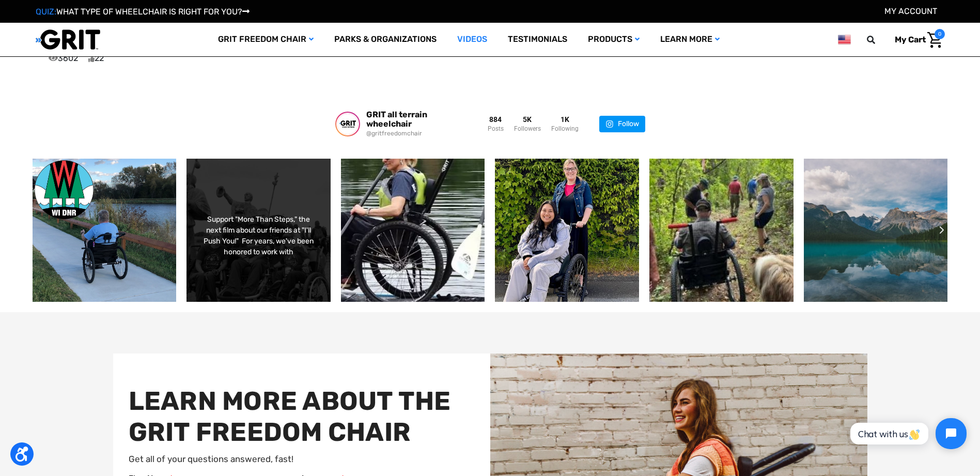 Image resolution: width=980 pixels, height=476 pixels. I want to click on div: 1K, so click(565, 119).